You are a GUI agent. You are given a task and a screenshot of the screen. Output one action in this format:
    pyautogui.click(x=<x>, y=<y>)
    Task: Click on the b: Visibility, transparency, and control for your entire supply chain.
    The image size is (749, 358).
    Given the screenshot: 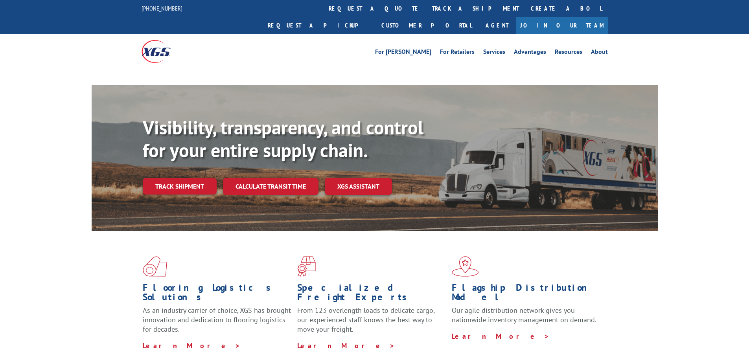 What is the action you would take?
    pyautogui.click(x=283, y=139)
    